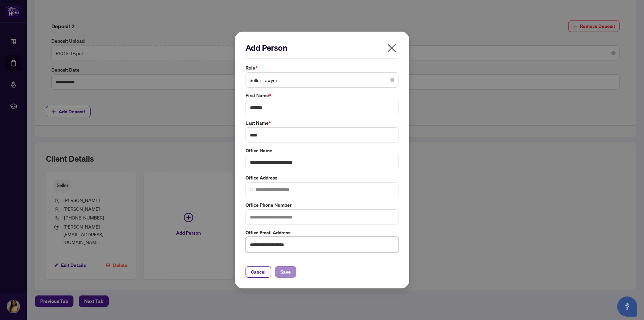  I want to click on h2: Add Person, so click(322, 48).